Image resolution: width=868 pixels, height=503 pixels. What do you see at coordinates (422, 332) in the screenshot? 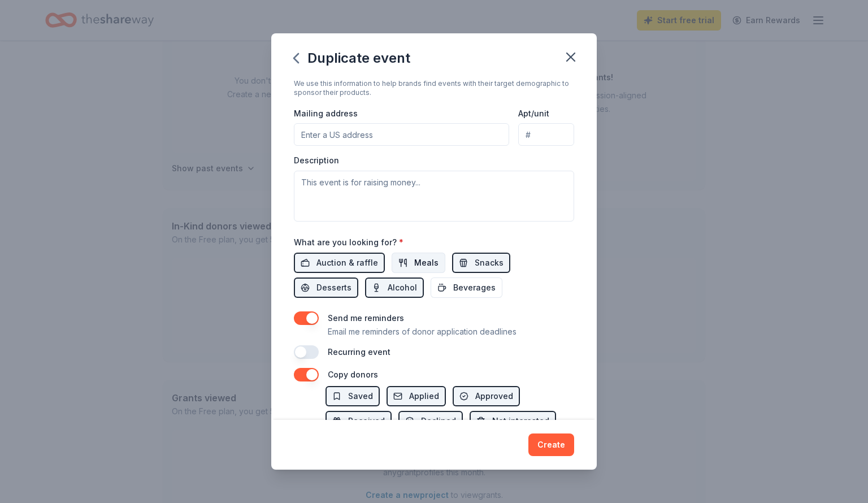
I see `p: Email me reminders of donor application deadlines` at bounding box center [422, 332].